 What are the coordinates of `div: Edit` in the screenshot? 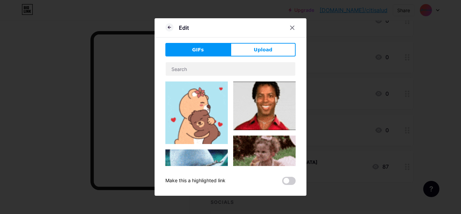 It's located at (184, 28).